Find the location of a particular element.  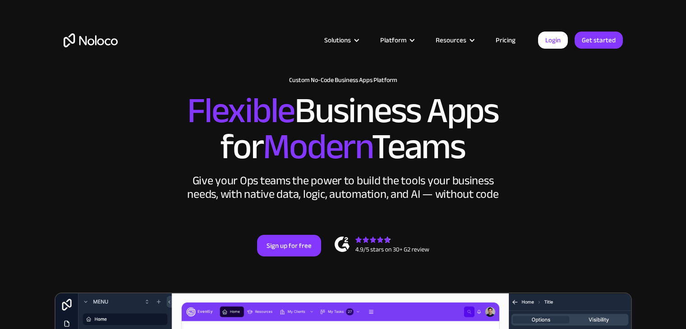

span: Flexible is located at coordinates (241, 110).